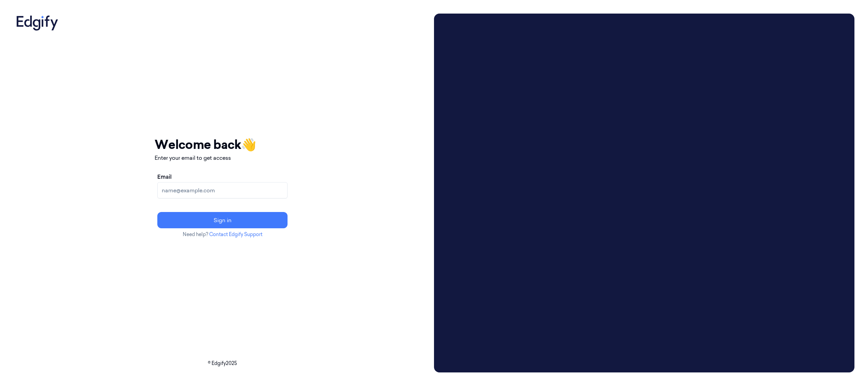  What do you see at coordinates (222, 145) in the screenshot?
I see `h1: Welcome back 👋` at bounding box center [222, 145].